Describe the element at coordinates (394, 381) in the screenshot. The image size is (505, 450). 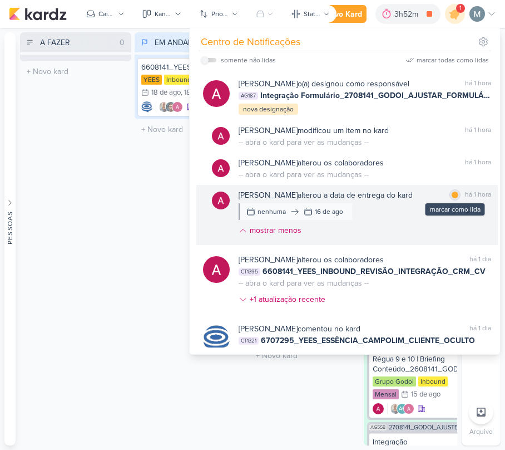
I see `div: Grupo Godoi` at that location.